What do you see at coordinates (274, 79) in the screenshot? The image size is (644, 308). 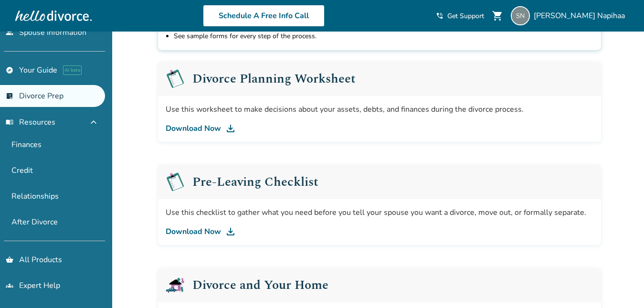 I see `h2: Divorce Planning Worksheet` at bounding box center [274, 79].